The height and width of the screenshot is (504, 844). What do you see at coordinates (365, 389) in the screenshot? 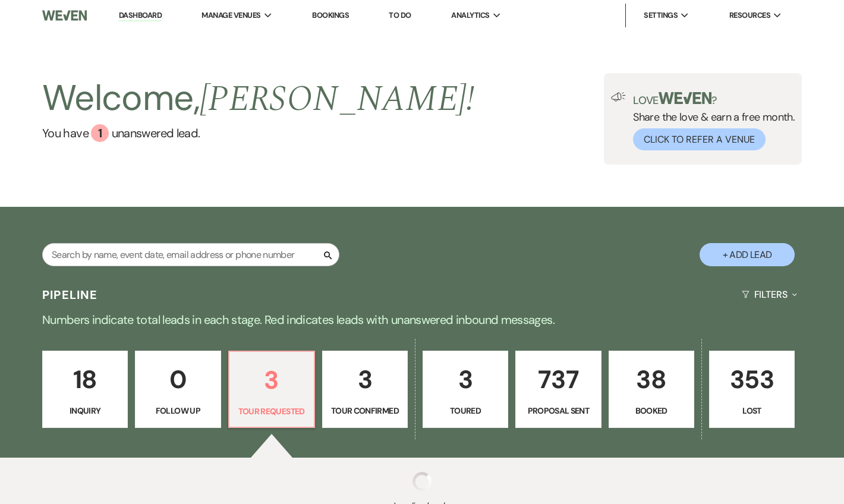
I see `a: 3Tour Confirmed` at bounding box center [365, 389].